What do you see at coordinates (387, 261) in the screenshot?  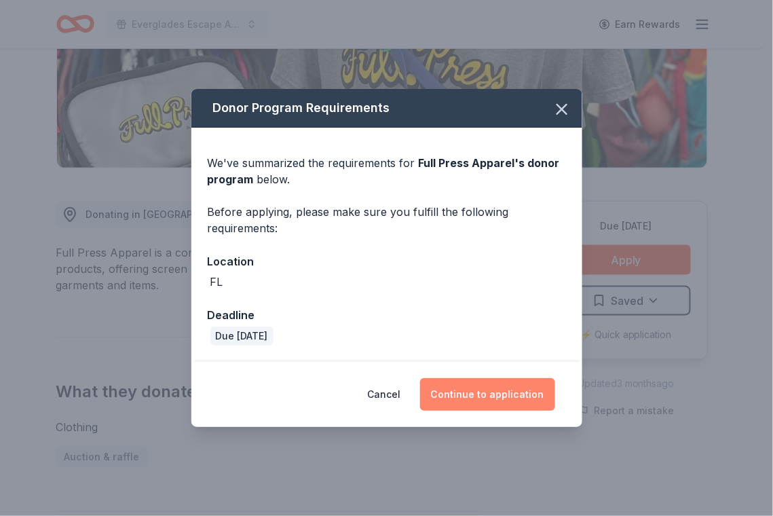 I see `div: Location` at bounding box center [387, 261].